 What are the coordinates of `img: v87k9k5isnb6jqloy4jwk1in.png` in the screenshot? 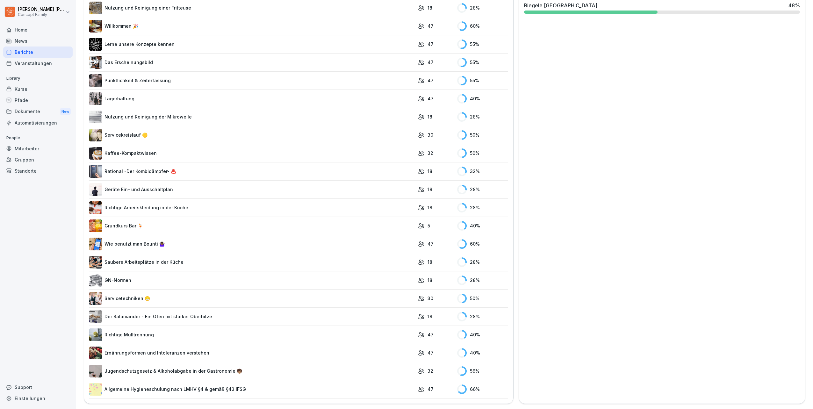 It's located at (96, 135).